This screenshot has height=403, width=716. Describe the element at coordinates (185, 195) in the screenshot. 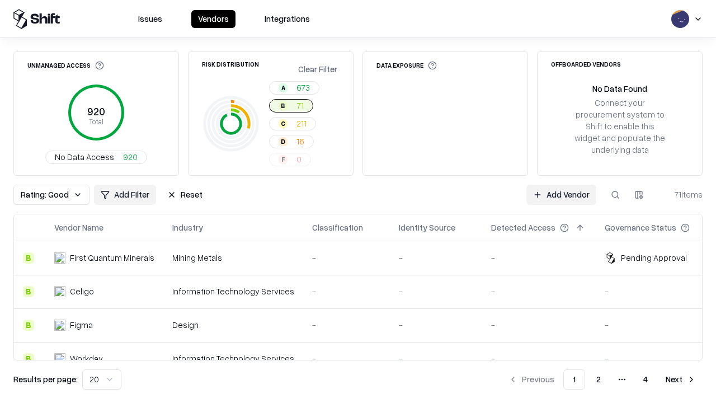

I see `button: Reset` at that location.